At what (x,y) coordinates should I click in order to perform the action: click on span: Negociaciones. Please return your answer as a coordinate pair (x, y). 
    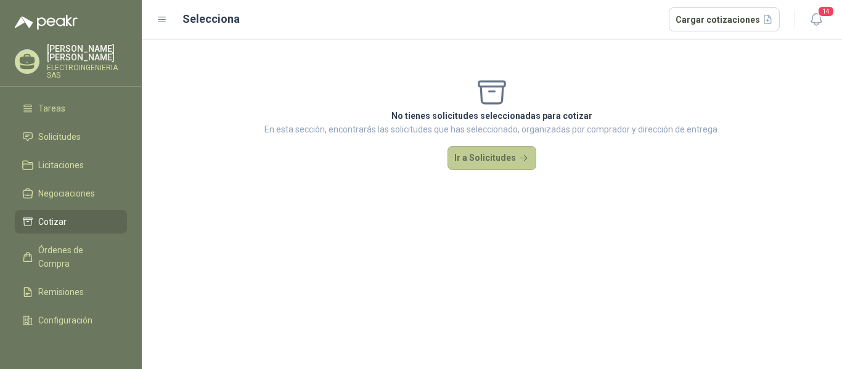
    Looking at the image, I should click on (67, 194).